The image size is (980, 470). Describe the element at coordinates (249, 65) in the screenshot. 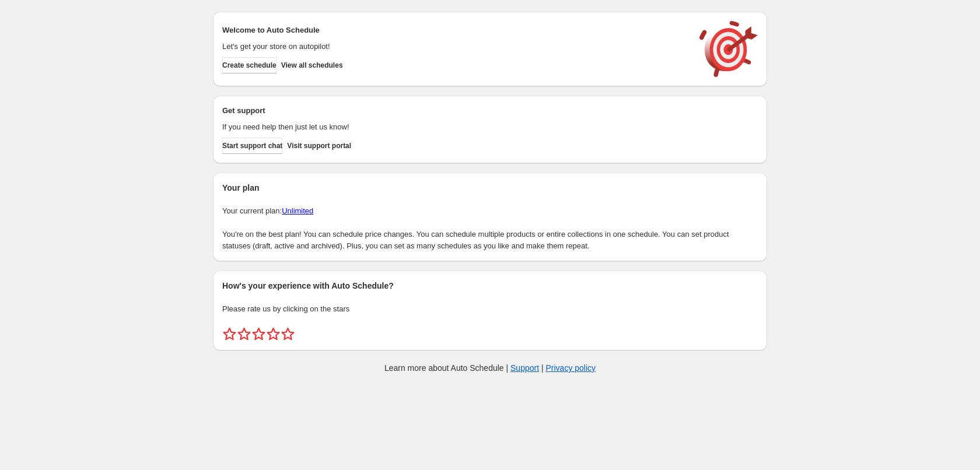

I see `button: Create schedule` at that location.